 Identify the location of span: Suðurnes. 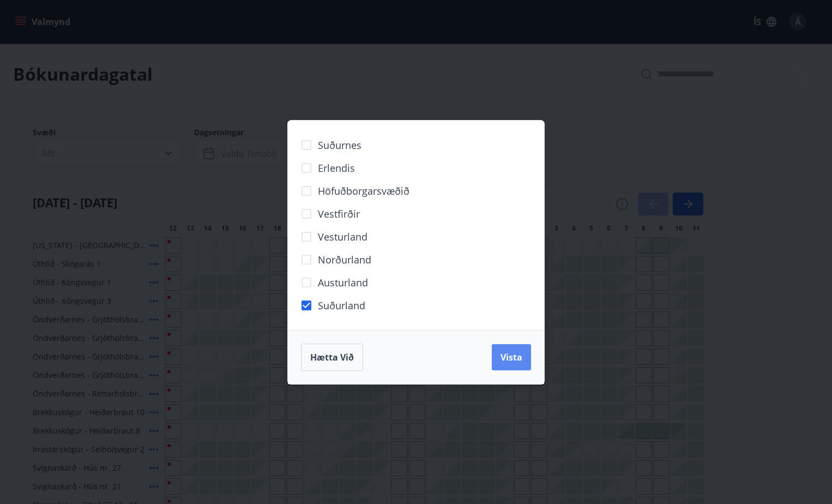
(340, 145).